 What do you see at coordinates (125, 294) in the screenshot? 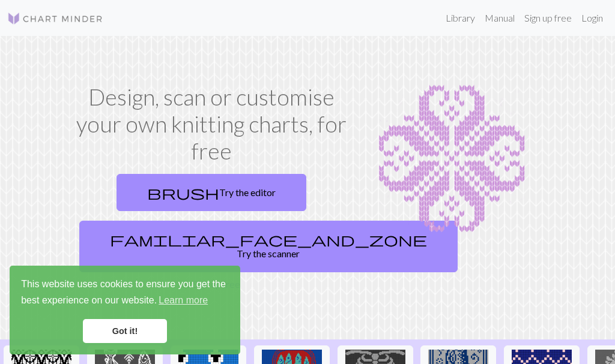
I see `span: This website uses cookies to ensure you get the best experience on our website.` at bounding box center [125, 294].